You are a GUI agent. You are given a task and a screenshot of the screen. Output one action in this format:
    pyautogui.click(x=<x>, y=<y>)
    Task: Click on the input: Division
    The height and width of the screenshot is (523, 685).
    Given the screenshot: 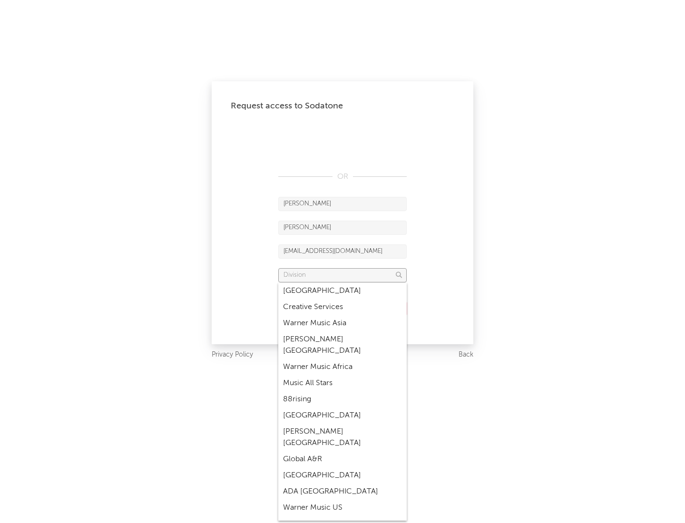 What is the action you would take?
    pyautogui.click(x=342, y=275)
    